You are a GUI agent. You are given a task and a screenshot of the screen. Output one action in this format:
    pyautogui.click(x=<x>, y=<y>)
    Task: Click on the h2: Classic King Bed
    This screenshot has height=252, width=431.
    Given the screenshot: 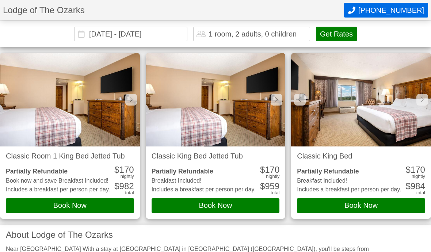 What is the action you would take?
    pyautogui.click(x=361, y=156)
    